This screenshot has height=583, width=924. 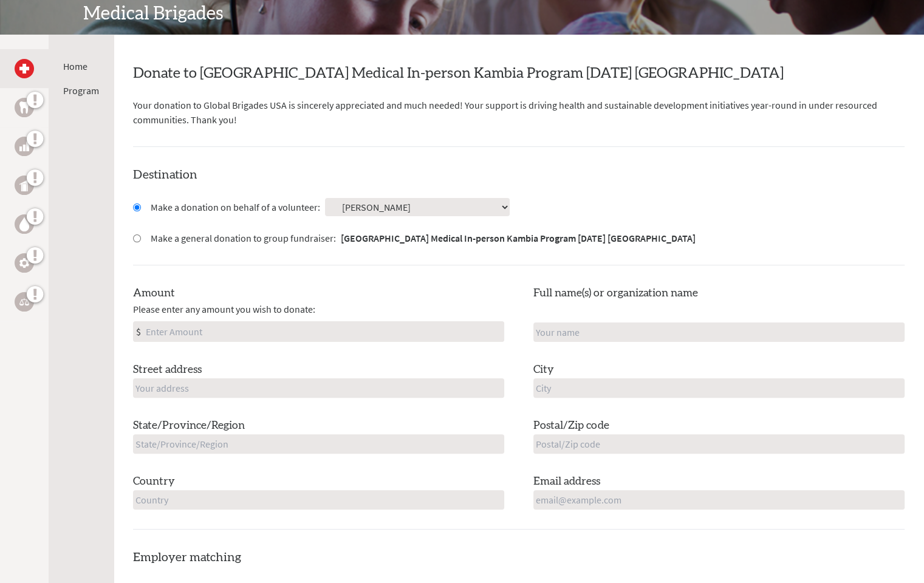 What do you see at coordinates (81, 67) in the screenshot?
I see `li: Home` at bounding box center [81, 67].